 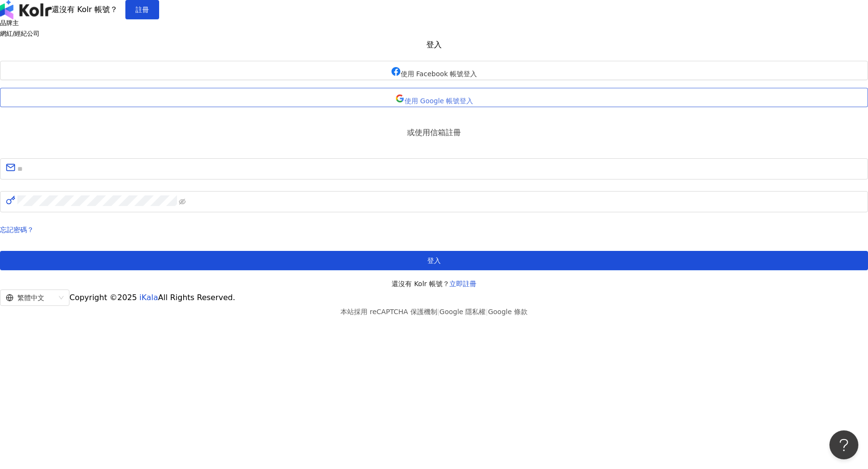 I want to click on span: Copyright © 2025 All Rights Reserved., so click(x=153, y=297).